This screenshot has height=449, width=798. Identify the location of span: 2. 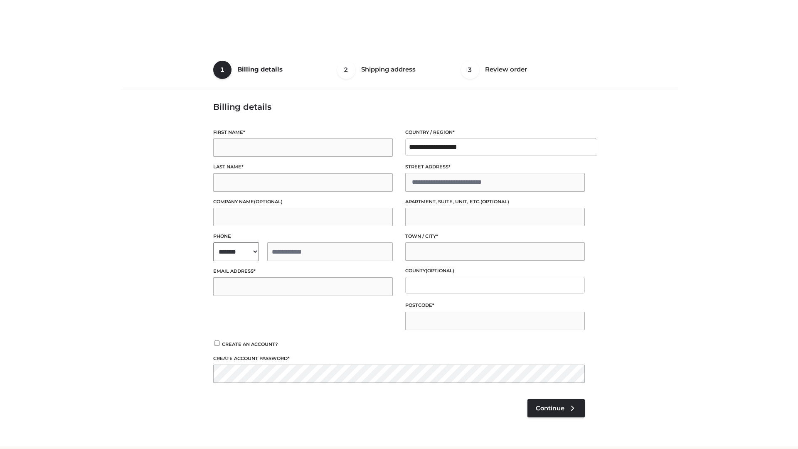
(346, 70).